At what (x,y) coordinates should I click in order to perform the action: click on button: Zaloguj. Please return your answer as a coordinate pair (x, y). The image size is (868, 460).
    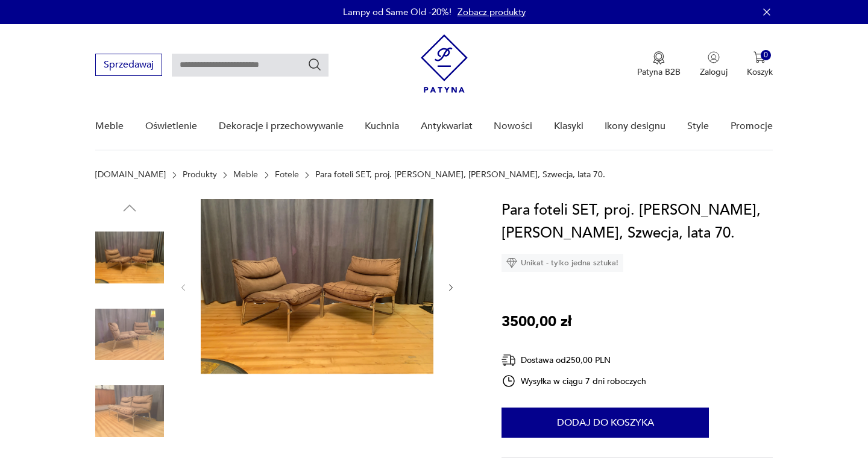
    Looking at the image, I should click on (713, 64).